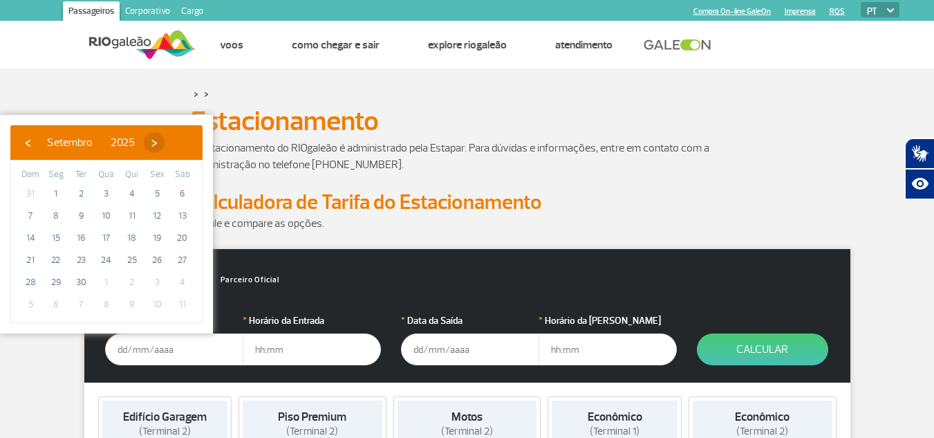 Image resolution: width=934 pixels, height=438 pixels. I want to click on span: Setembro, so click(70, 142).